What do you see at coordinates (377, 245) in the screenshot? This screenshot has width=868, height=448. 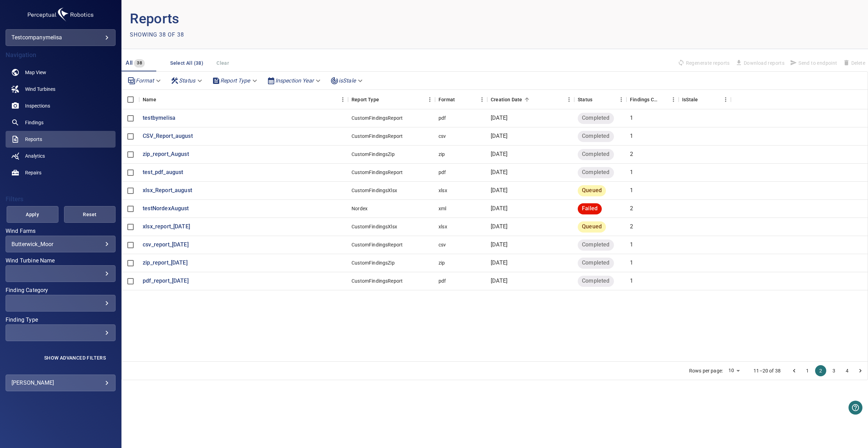 I see `div: CustomFindingsReport` at bounding box center [377, 245].